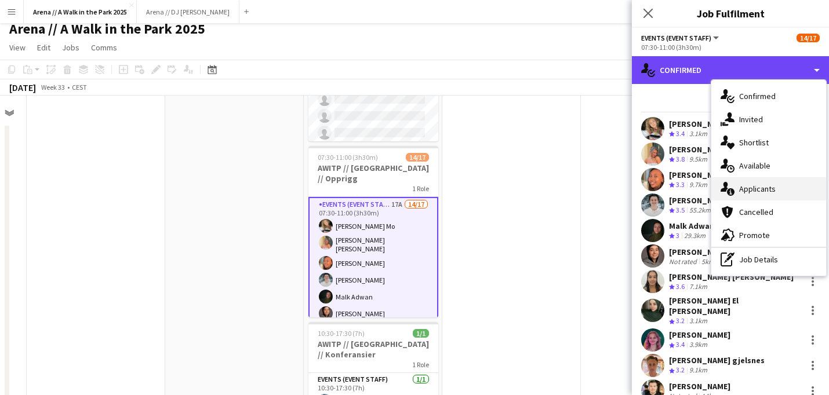  Describe the element at coordinates (43, 48) in the screenshot. I see `a: Edit` at that location.